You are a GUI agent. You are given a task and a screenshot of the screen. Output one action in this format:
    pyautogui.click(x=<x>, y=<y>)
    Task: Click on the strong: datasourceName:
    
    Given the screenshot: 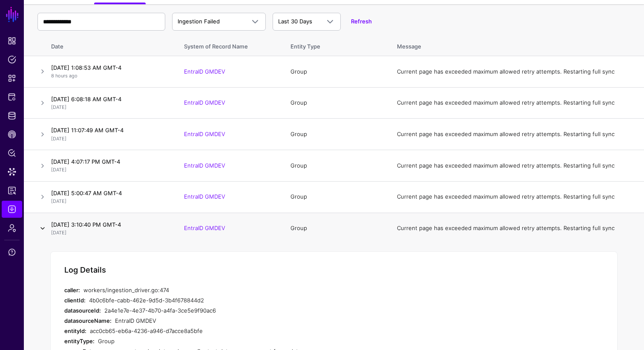 What is the action you would take?
    pyautogui.click(x=88, y=320)
    